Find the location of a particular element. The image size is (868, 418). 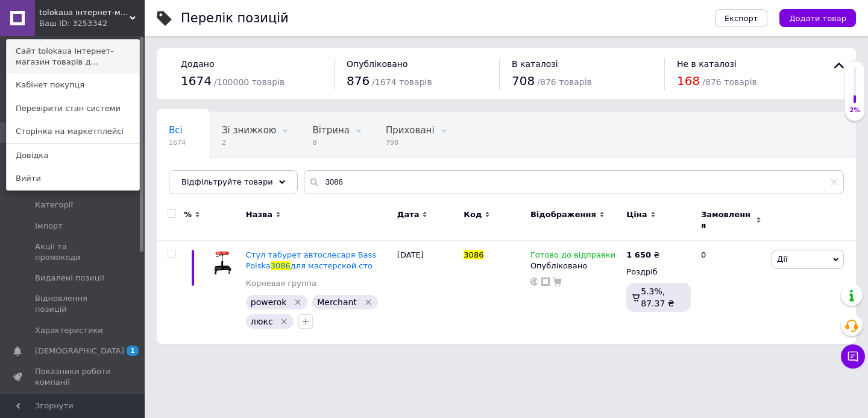

span: Експорт is located at coordinates (741, 18).